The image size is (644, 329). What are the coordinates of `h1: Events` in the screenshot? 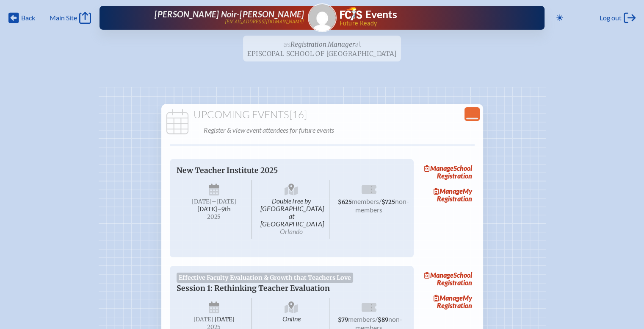 It's located at (381, 14).